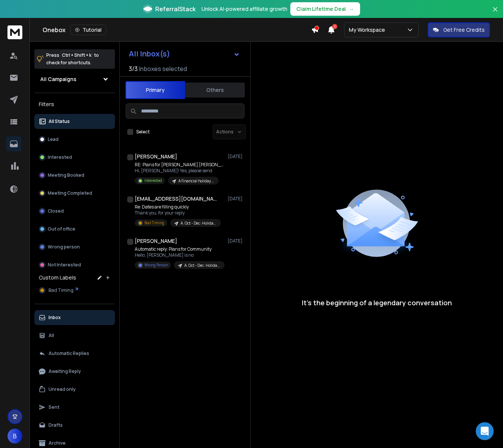  Describe the element at coordinates (459, 30) in the screenshot. I see `button: Get Free Credits` at that location.